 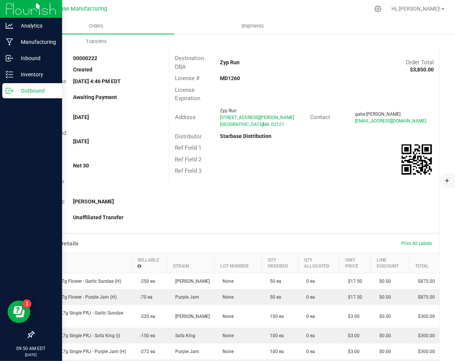 I want to click on span: Transfers, so click(x=96, y=42).